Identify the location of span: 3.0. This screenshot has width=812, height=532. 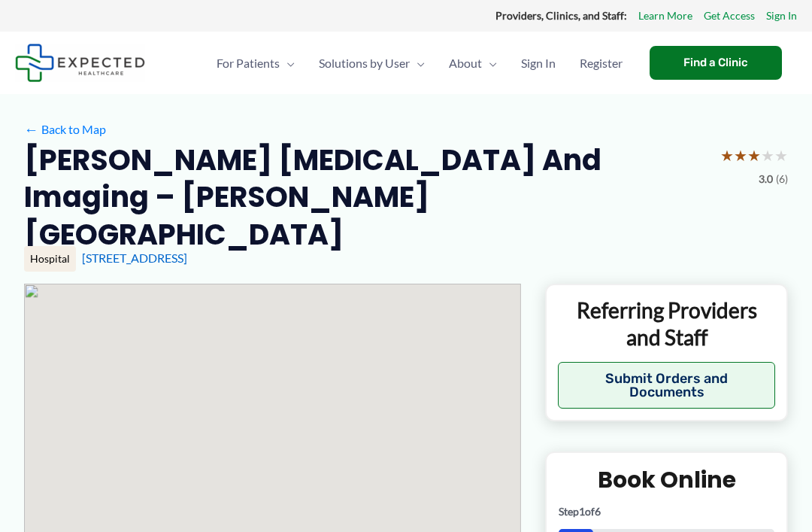
(765, 179).